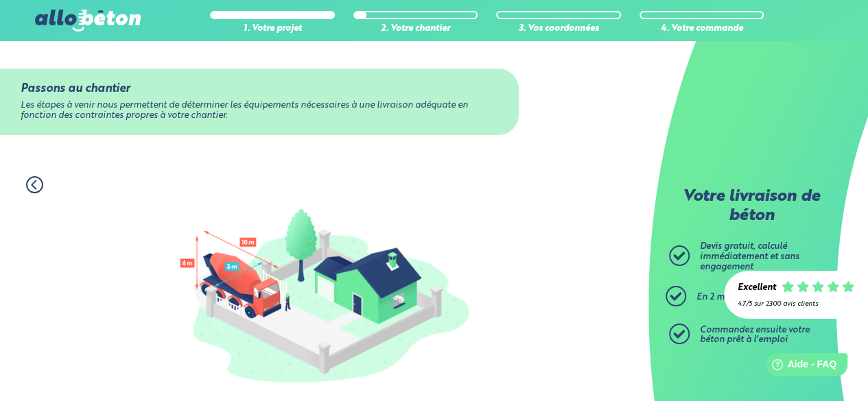  I want to click on h3: Style, so click(103, 51).